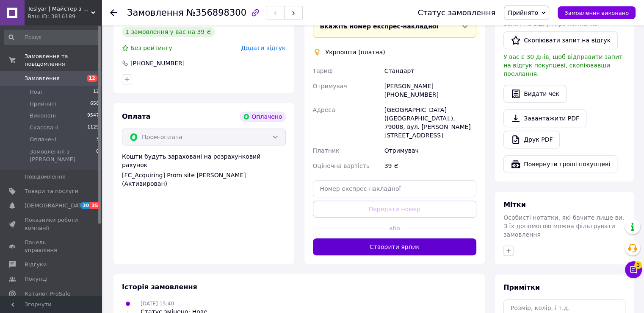 The width and height of the screenshot is (644, 313). Describe the element at coordinates (330, 86) in the screenshot. I see `span: Отримувач` at that location.